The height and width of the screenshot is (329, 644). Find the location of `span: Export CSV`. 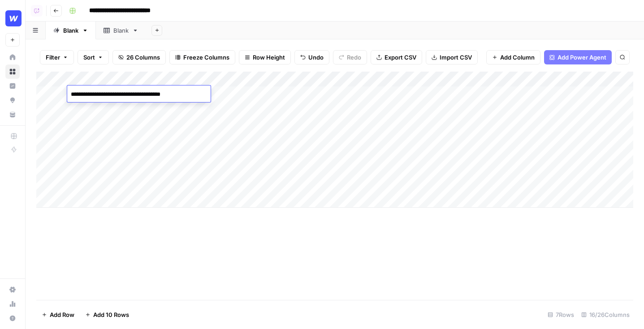

span: Export CSV is located at coordinates (400, 57).